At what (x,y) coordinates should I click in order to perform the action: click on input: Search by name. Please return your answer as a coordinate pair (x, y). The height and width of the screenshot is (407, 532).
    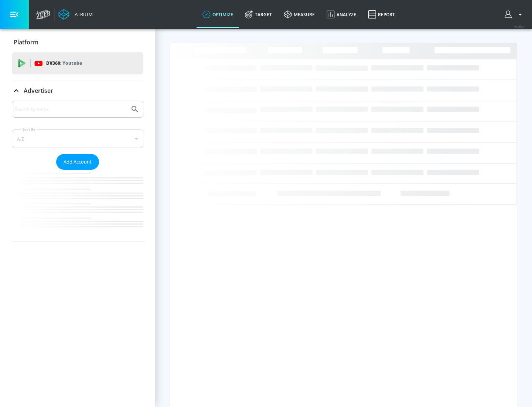
    Looking at the image, I should click on (70, 109).